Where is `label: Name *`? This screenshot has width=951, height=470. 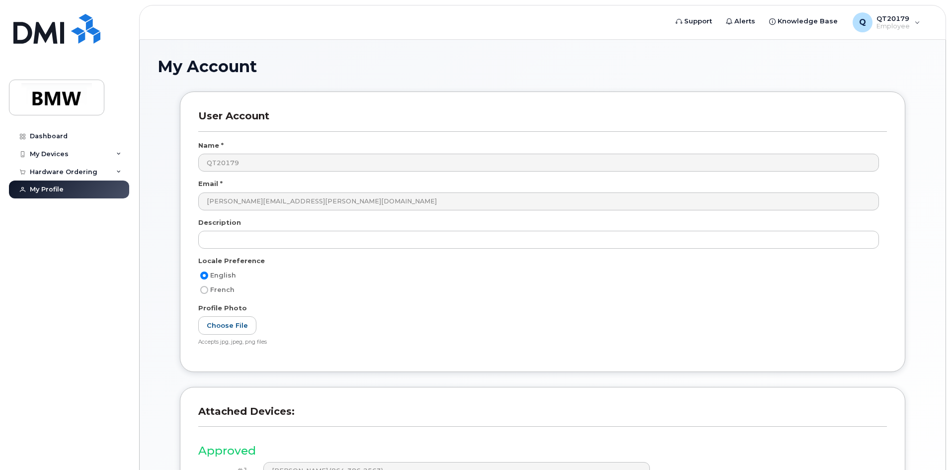 label: Name * is located at coordinates (211, 145).